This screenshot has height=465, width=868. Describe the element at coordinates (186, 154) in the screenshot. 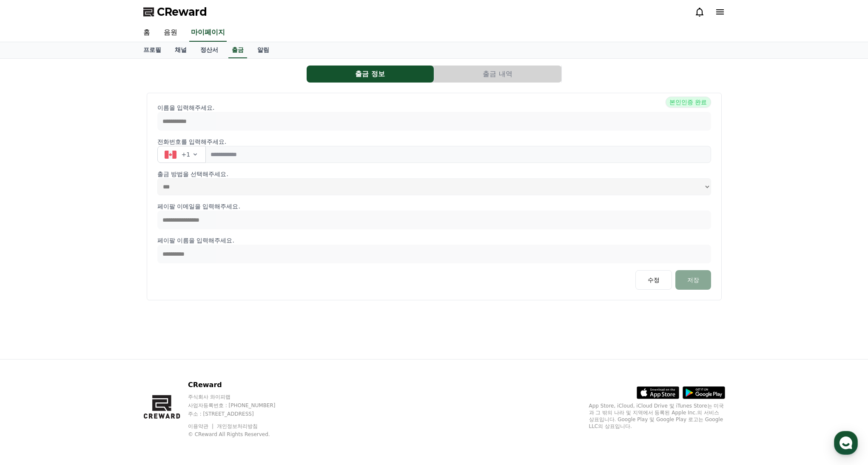

I see `span: +1` at that location.